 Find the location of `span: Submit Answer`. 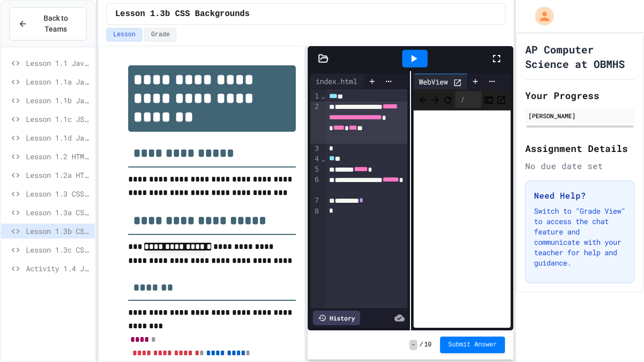

span: Submit Answer is located at coordinates (473, 345).